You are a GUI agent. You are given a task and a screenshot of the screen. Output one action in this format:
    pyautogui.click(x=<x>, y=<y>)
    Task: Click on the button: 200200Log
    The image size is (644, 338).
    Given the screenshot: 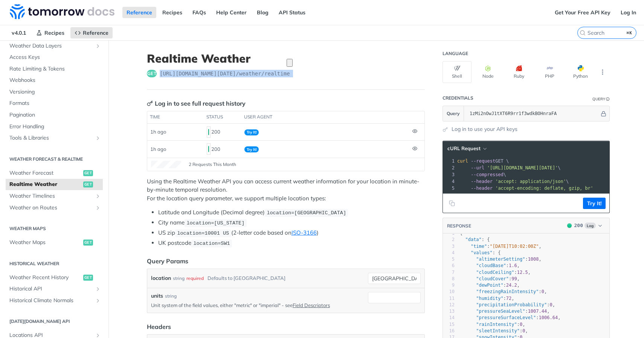 What is the action you would take?
    pyautogui.click(x=585, y=225)
    